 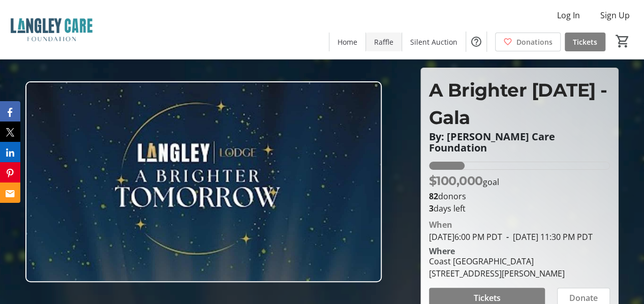 What do you see at coordinates (464, 182) in the screenshot?
I see `p: goal` at bounding box center [464, 182].